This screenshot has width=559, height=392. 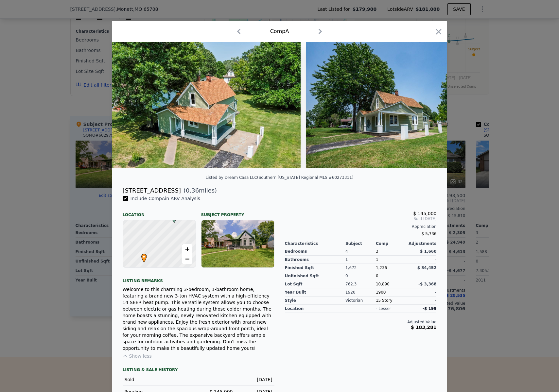 What do you see at coordinates (199, 191) in the screenshot?
I see `span: ( miles)` at bounding box center [199, 191].